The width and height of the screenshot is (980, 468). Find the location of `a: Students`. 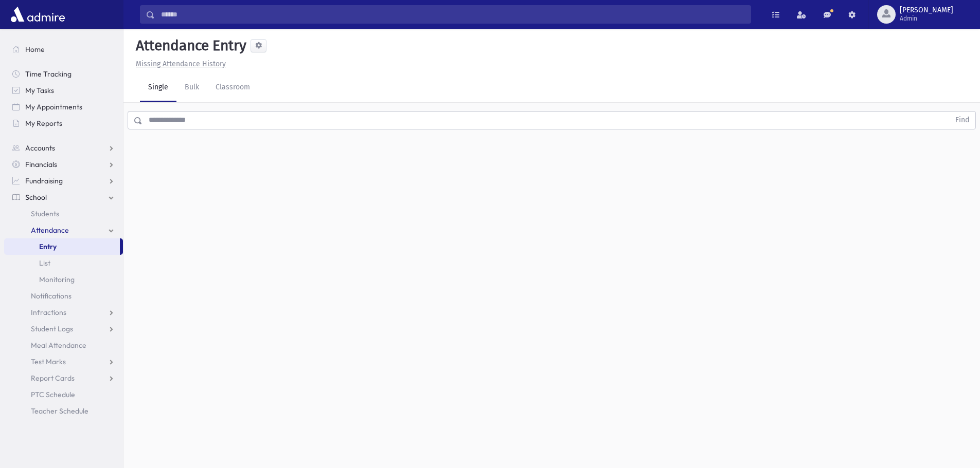

a: Students is located at coordinates (63, 214).